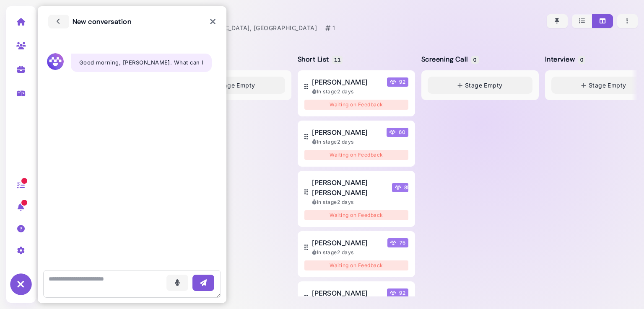 The image size is (644, 309). Describe the element at coordinates (400, 188) in the screenshot. I see `span: 85` at that location.